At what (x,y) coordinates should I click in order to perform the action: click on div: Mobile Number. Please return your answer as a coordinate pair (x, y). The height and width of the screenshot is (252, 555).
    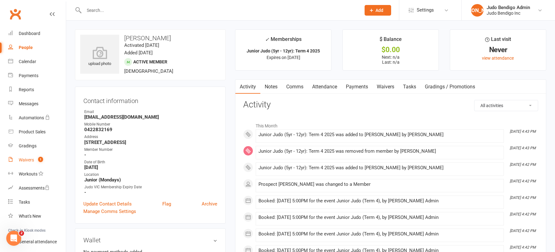
    Looking at the image, I should click on (151, 124).